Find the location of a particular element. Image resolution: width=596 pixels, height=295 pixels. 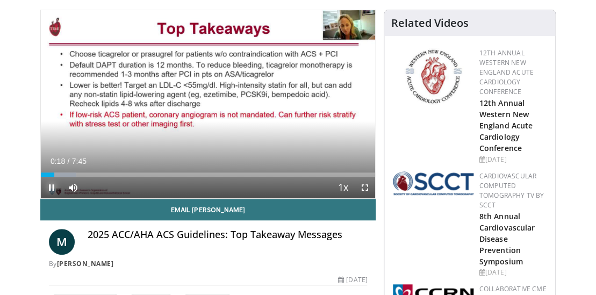

span: 7:45 is located at coordinates (79, 161).